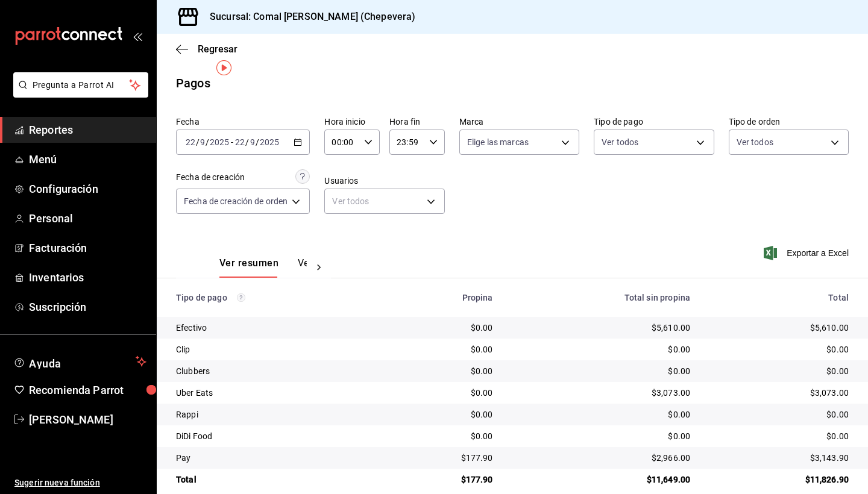 The image size is (868, 494). I want to click on label: Marca, so click(519, 121).